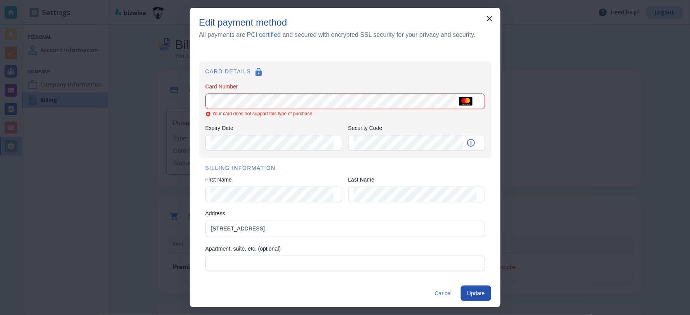  Describe the element at coordinates (345, 213) in the screenshot. I see `label: Address` at that location.